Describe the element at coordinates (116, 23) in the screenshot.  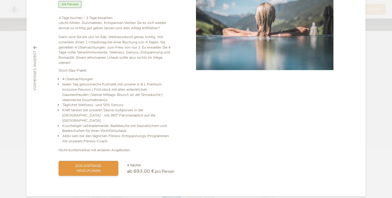
I see `p: Leicht fühlen. Durchatmen. Entspannen.` at that location.